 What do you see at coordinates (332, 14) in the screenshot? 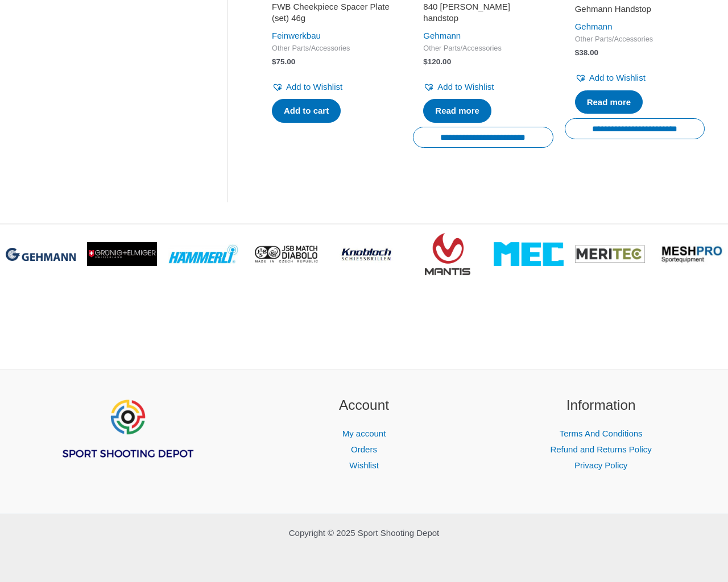
I see `a: FWB Cheekpiece Spacer Plate (set) 46g` at bounding box center [332, 14].